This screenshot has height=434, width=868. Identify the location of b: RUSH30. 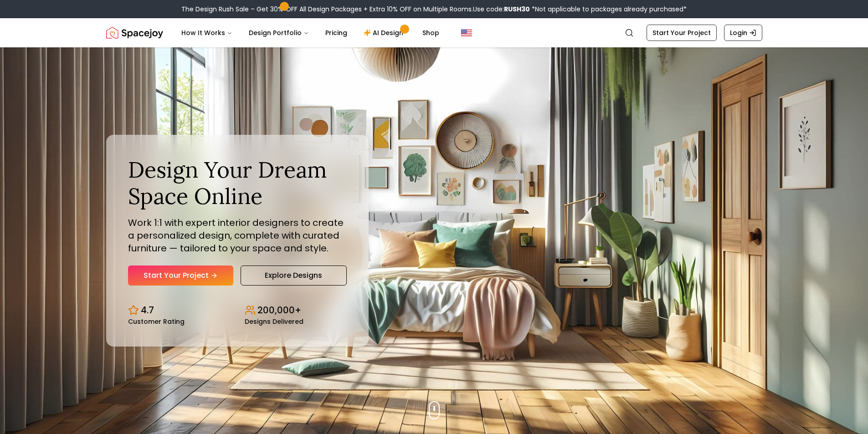
(517, 9).